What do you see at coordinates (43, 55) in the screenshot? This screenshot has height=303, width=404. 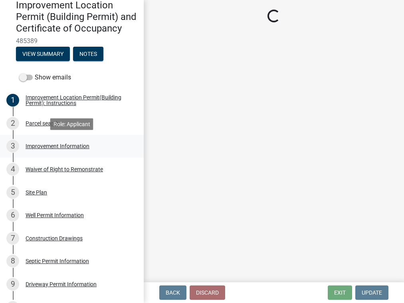 I see `wm-modal-confirm: Summary` at bounding box center [43, 55].